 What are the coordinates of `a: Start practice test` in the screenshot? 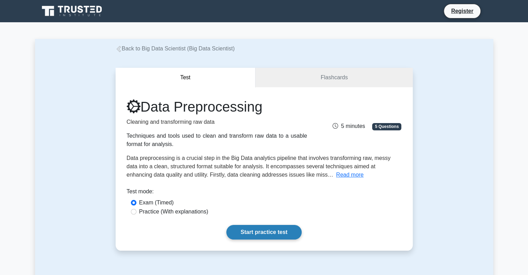 It's located at (264, 232).